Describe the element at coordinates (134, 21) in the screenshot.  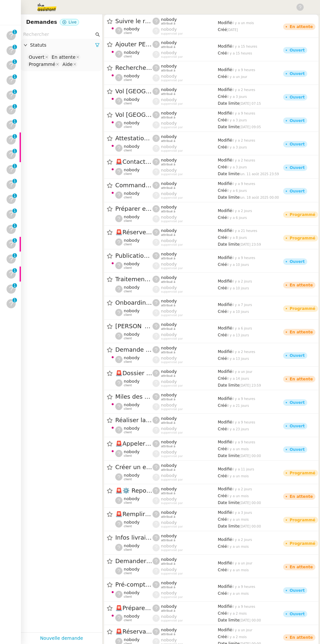
I see `span: Suivre le renouvellement produit Trimble` at that location.